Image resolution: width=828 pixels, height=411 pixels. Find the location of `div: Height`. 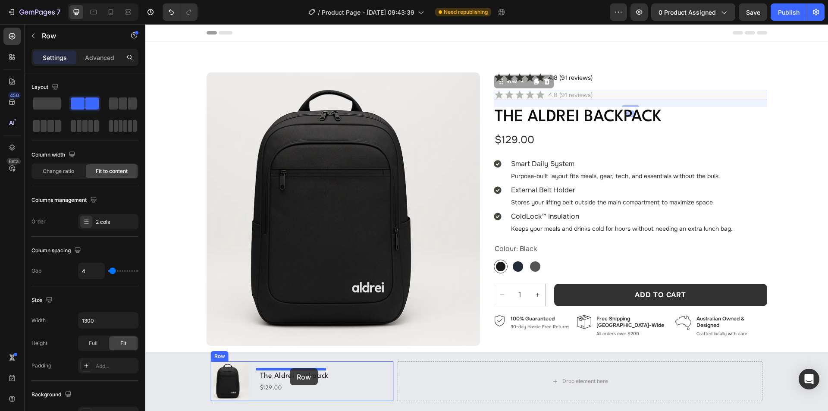

div: Height is located at coordinates (39, 343).